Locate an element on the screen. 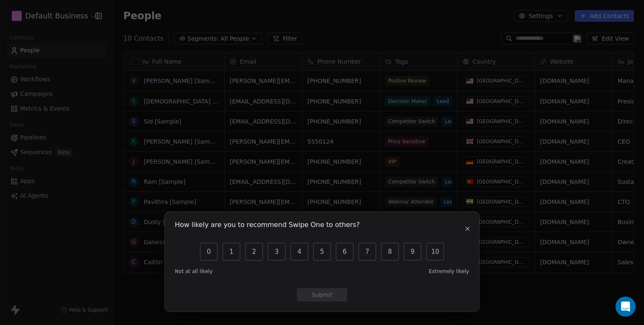 The width and height of the screenshot is (644, 325). h1: How likely are you to recommend Swipe One to others? is located at coordinates (267, 226).